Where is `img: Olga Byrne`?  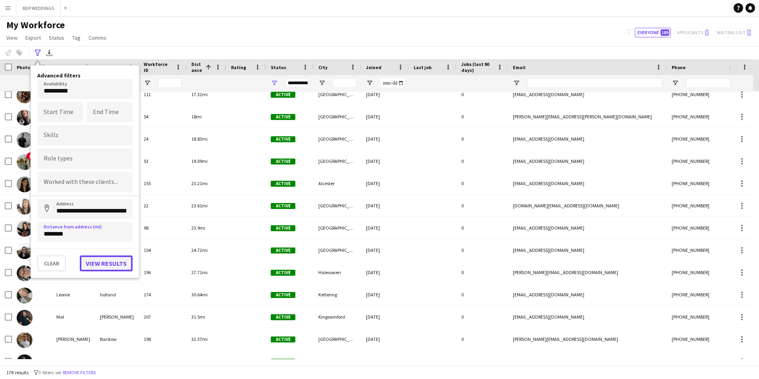 img: Olga Byrne is located at coordinates (25, 206).